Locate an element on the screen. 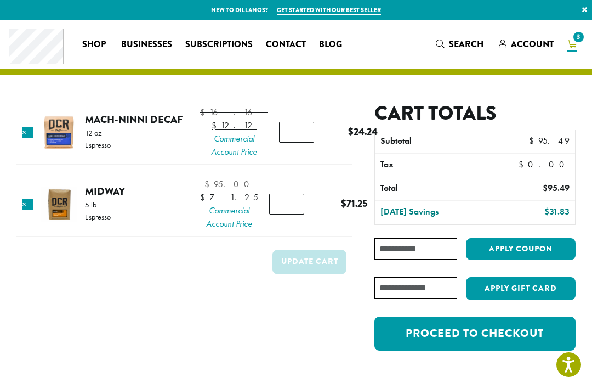 The height and width of the screenshot is (388, 592). a: Shop is located at coordinates (95, 44).